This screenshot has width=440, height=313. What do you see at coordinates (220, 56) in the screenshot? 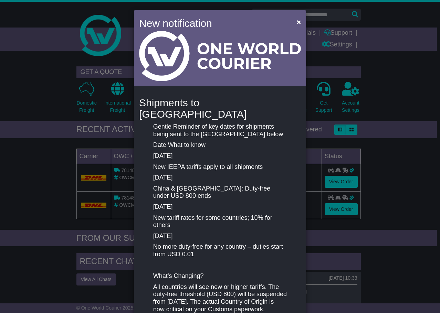
I see `img: Light` at bounding box center [220, 56].